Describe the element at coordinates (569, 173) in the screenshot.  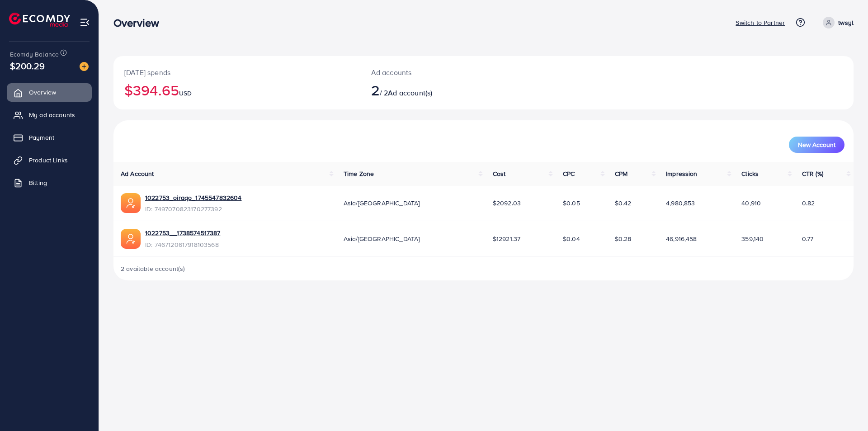
I see `span: CPC` at that location.